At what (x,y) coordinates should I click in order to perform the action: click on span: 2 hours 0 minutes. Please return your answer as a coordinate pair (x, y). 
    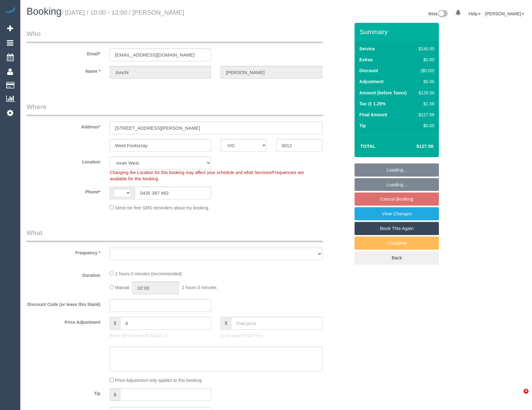
    Looking at the image, I should click on (199, 287).